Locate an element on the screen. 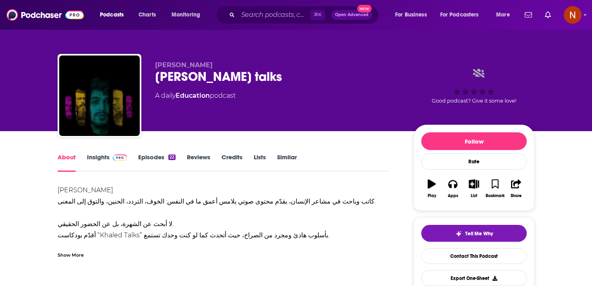 The width and height of the screenshot is (592, 286). button: Follow is located at coordinates (474, 141).